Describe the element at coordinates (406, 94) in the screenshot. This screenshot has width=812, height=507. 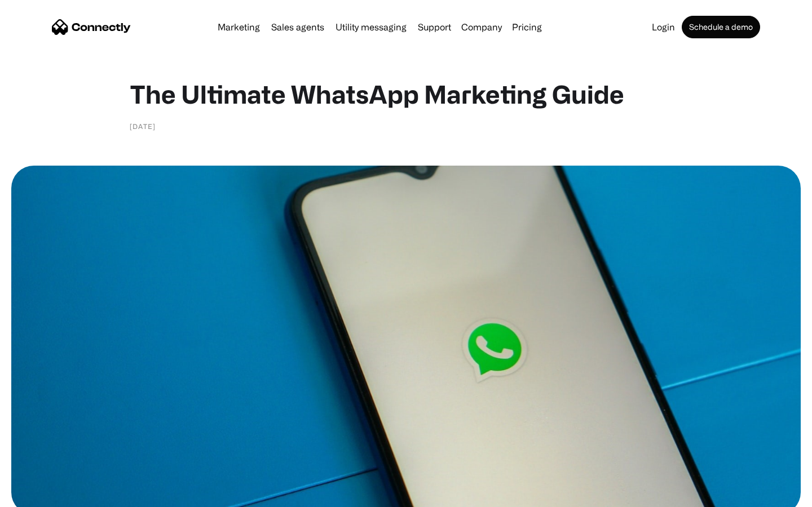
I see `h1: The Ultimate WhatsApp Marketing Guide` at that location.